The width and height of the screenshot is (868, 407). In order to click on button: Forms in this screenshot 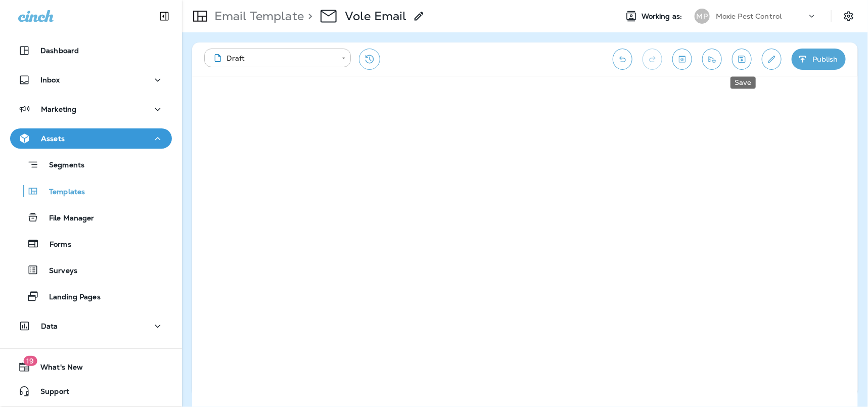, I will do `click(91, 244)`.